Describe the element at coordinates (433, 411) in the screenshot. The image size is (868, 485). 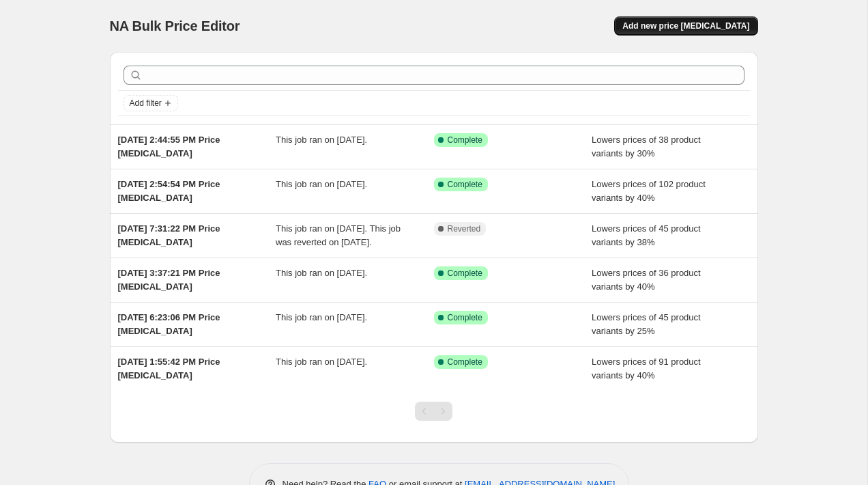
I see `nav: Pagination` at that location.